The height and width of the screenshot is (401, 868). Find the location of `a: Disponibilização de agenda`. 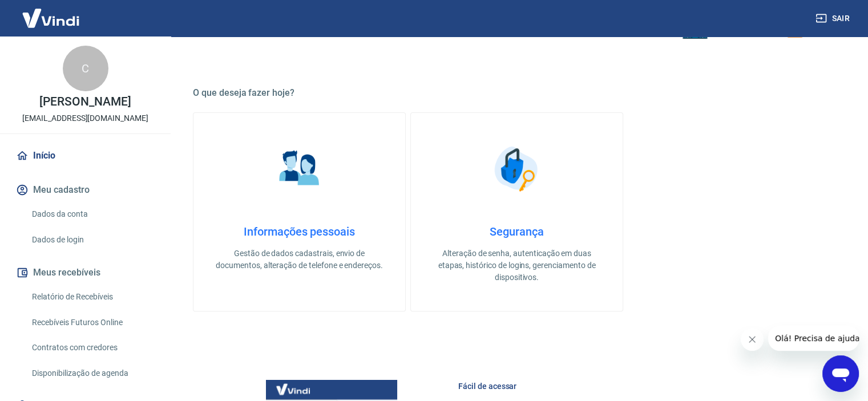

a: Disponibilização de agenda is located at coordinates (92, 373).